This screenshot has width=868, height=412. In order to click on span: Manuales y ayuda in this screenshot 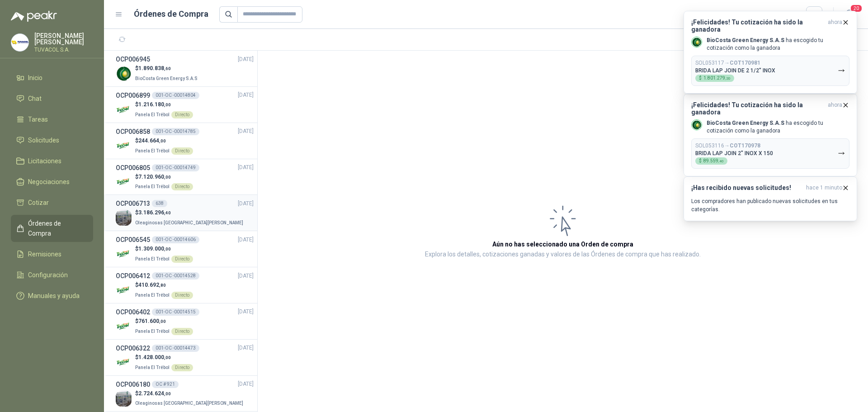, I will do `click(54, 296)`.